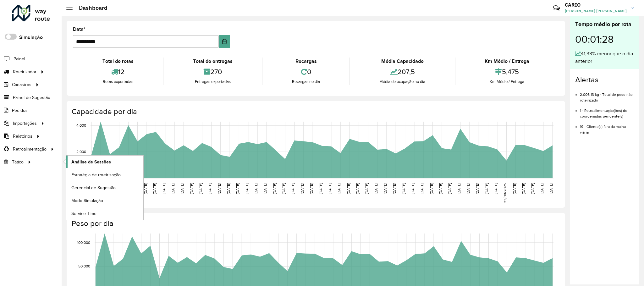 This screenshot has height=286, width=644. Describe the element at coordinates (118, 71) in the screenshot. I see `div: 12` at that location.